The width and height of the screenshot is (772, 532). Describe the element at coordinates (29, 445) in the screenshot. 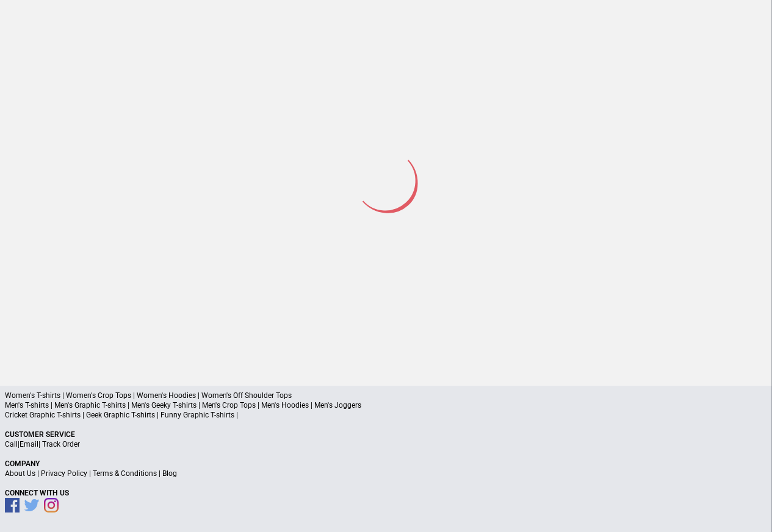

I see `a: Email` at that location.